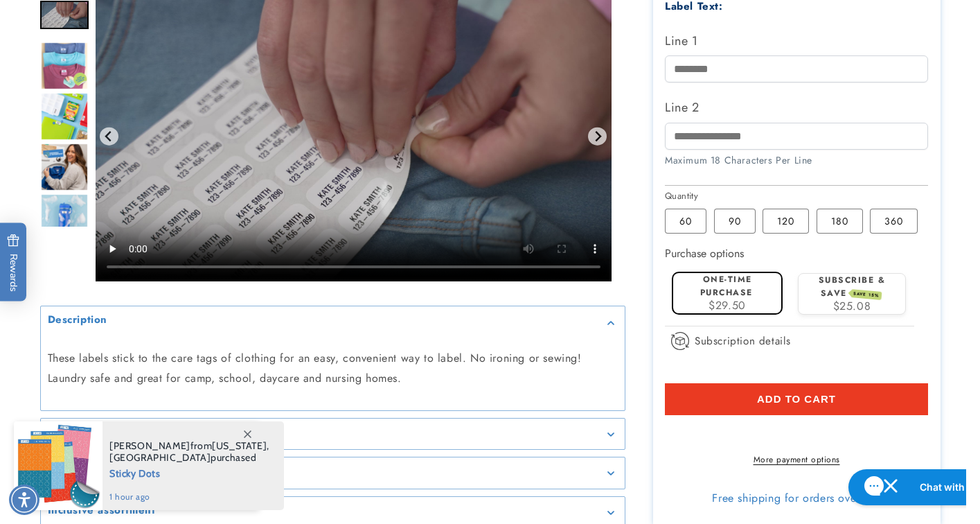 The image size is (980, 524). I want to click on img: stick and wear labels that wont peel or fade, so click(65, 217).